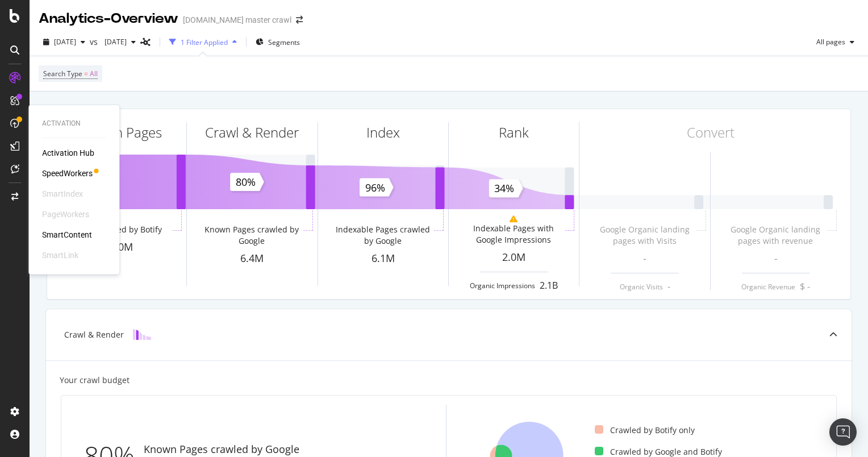 This screenshot has width=868, height=457. Describe the element at coordinates (835, 42) in the screenshot. I see `button: All pages` at that location.